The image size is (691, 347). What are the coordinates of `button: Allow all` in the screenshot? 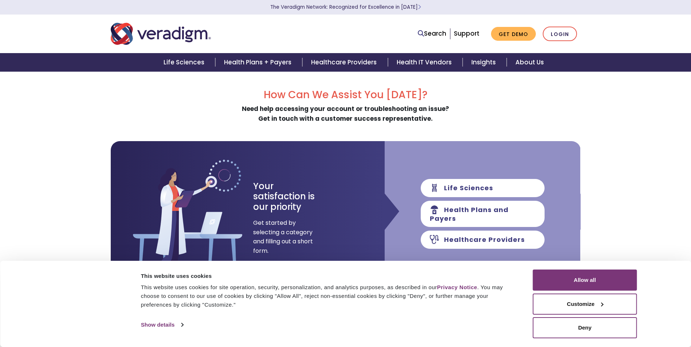 It's located at (585, 280).